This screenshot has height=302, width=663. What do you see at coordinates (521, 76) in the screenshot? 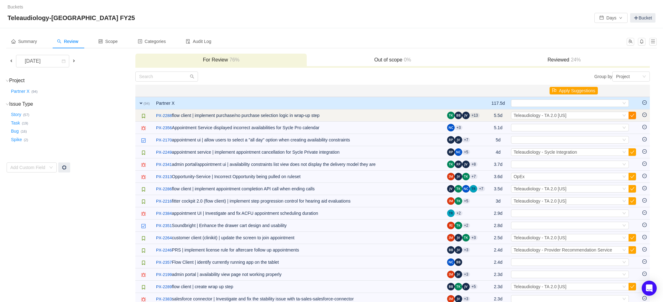
I see `div: Group by` at bounding box center [521, 76].